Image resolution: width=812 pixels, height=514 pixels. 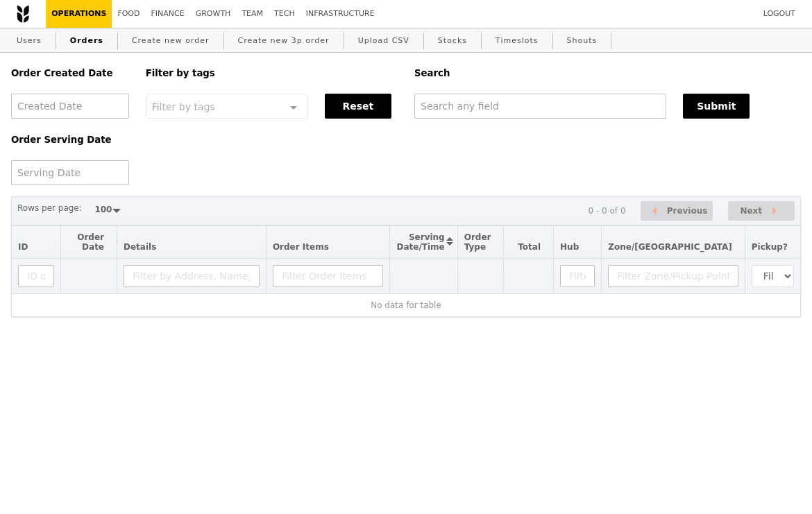 What do you see at coordinates (477, 242) in the screenshot?
I see `span: Order Type` at bounding box center [477, 242].